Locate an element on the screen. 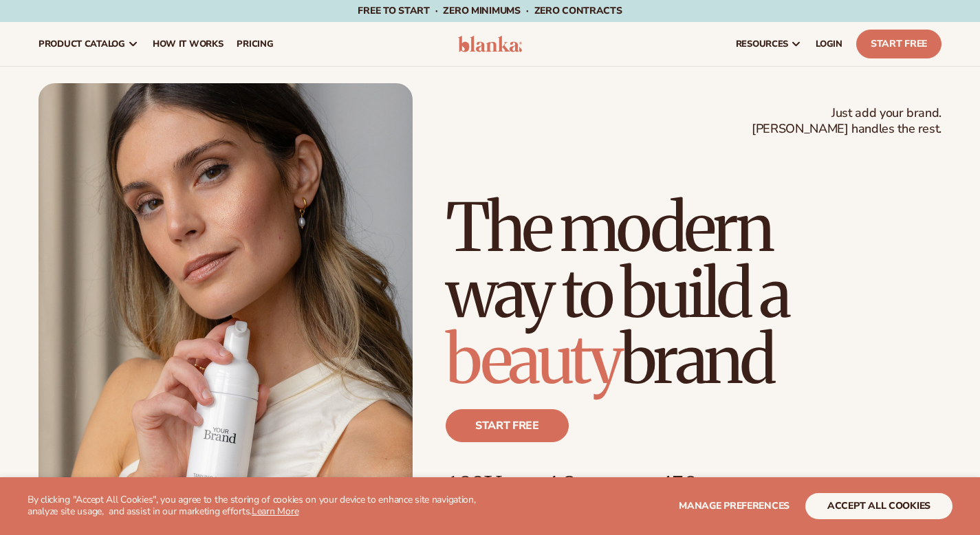  p: 450+ is located at coordinates (710, 485).